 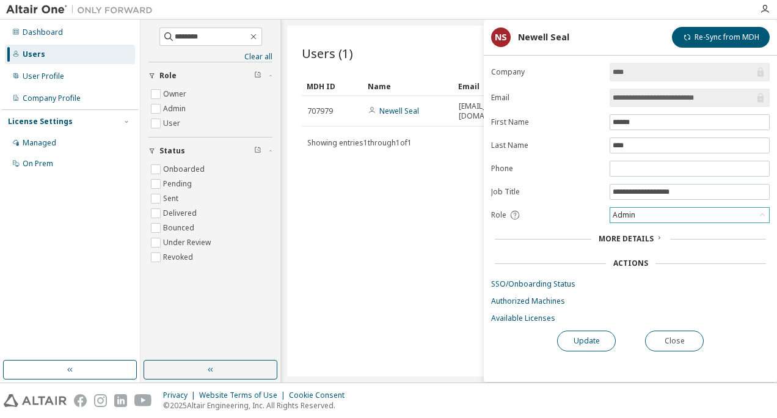 I want to click on button: Update, so click(x=587, y=341).